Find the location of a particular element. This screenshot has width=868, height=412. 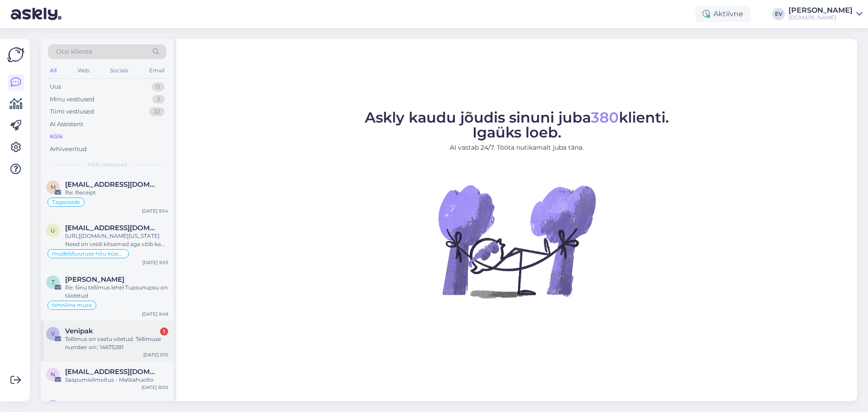

div: Web is located at coordinates (83, 71).